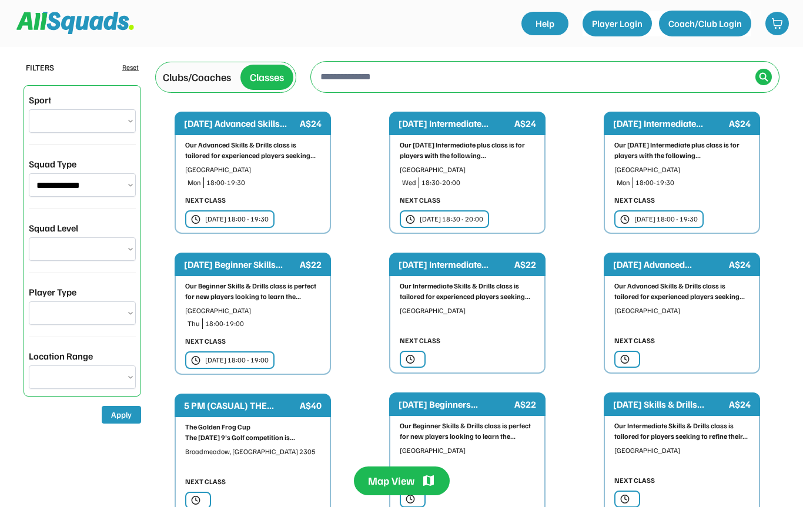 The width and height of the screenshot is (803, 507). What do you see at coordinates (193, 324) in the screenshot?
I see `div: Thu` at bounding box center [193, 324].